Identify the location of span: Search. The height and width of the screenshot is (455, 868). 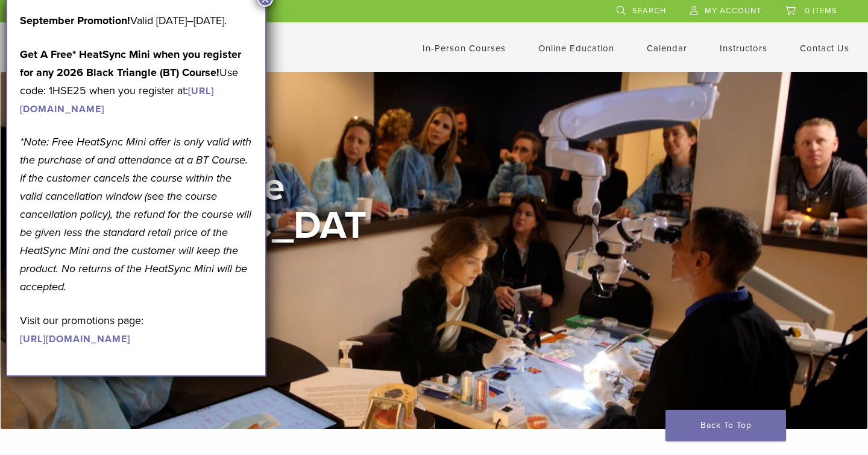
(649, 11).